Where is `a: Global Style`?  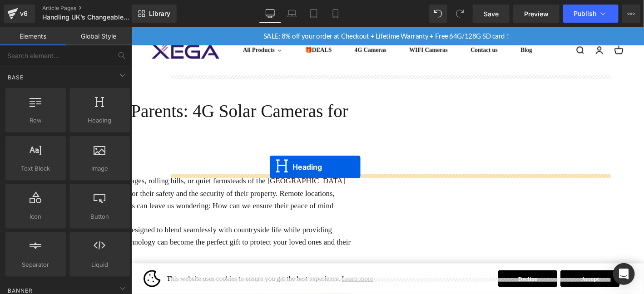
a: Global Style is located at coordinates (99, 36).